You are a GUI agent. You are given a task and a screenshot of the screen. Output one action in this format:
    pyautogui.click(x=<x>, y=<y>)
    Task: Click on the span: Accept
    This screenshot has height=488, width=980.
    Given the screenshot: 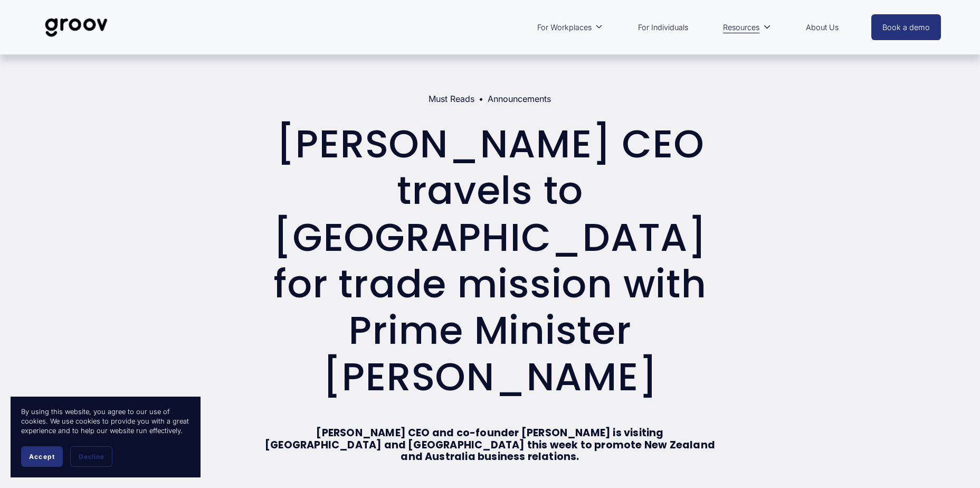 What is the action you would take?
    pyautogui.click(x=42, y=457)
    